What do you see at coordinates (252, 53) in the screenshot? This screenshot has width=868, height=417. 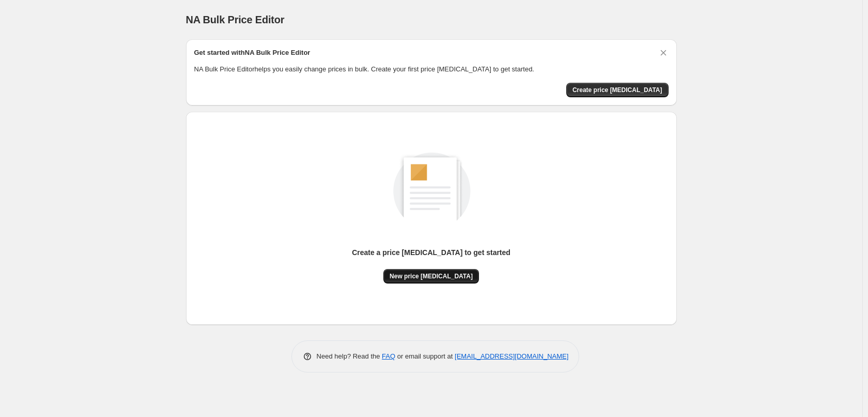 I see `h2: Get started with NA Bulk Price Editor` at bounding box center [252, 53].